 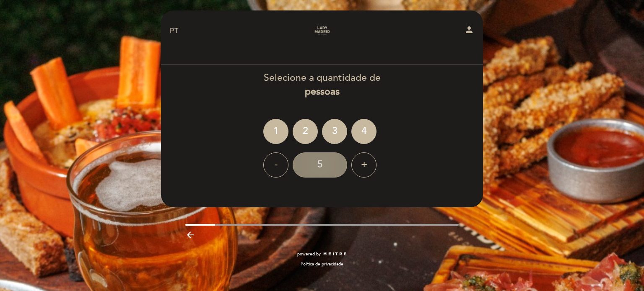 What do you see at coordinates (322, 254) in the screenshot?
I see `a: powered by` at bounding box center [322, 254].